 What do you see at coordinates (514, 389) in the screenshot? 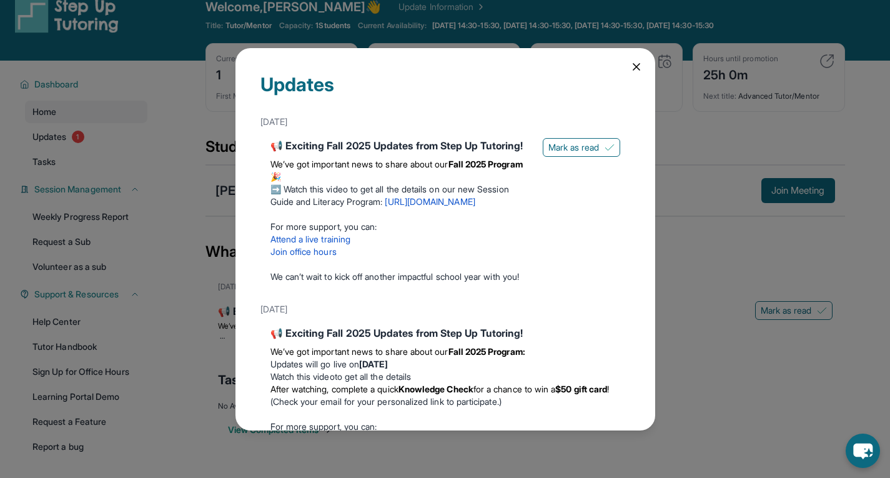
I see `span: for a chance to win a` at bounding box center [514, 389].